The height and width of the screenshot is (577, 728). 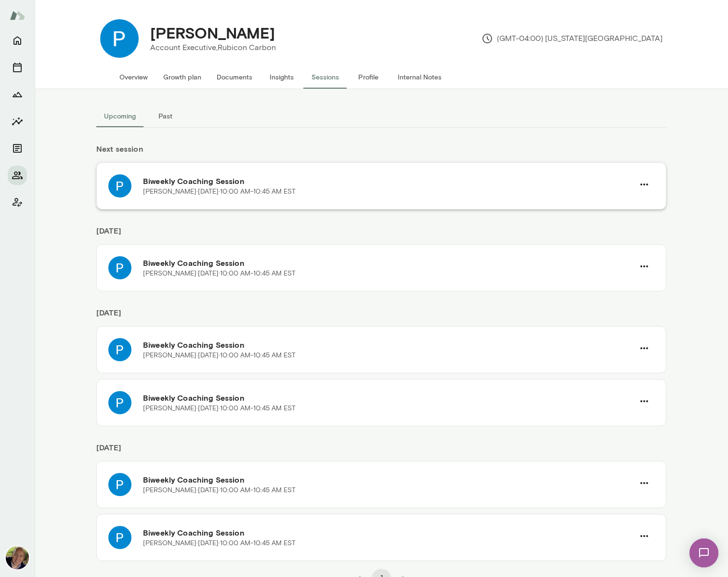 I want to click on img: David McPherson, so click(x=18, y=557).